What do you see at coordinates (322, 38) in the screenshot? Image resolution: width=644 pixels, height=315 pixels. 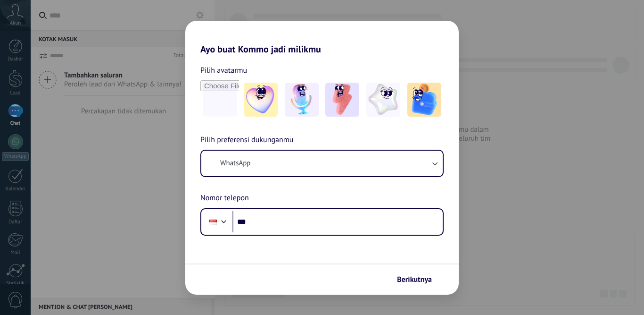 I see `h2: Ayo buat Kommo jadi milikmu` at bounding box center [322, 38].